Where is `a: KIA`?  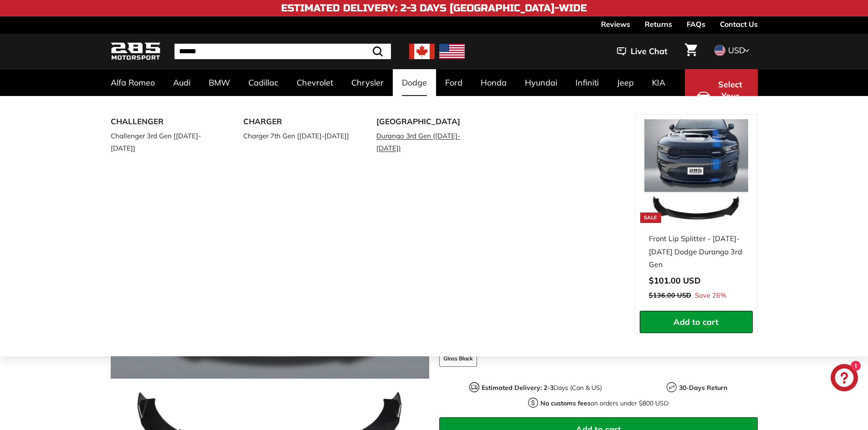 a: KIA is located at coordinates (659, 83).